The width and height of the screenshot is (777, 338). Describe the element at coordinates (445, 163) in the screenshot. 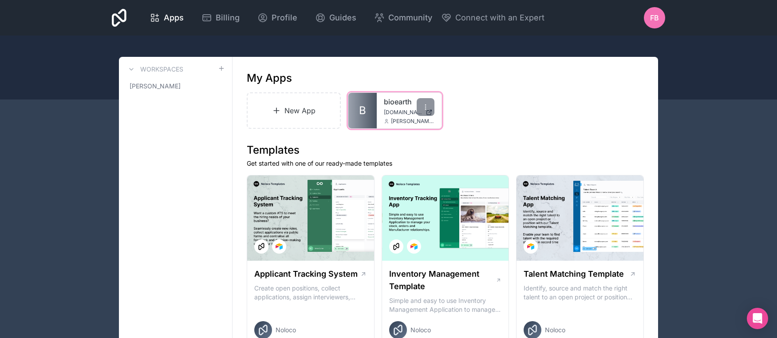

I see `p: Get started with one of our ready-made templates` at that location.